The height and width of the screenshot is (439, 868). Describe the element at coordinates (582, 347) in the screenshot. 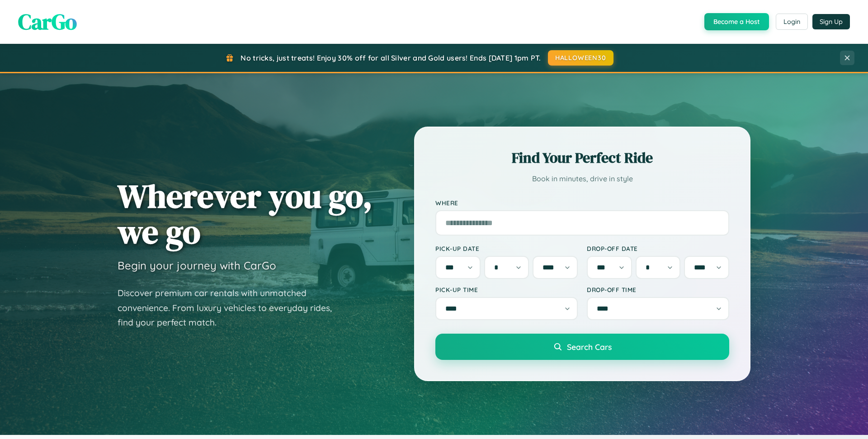

I see `button: Search Cars` at that location.